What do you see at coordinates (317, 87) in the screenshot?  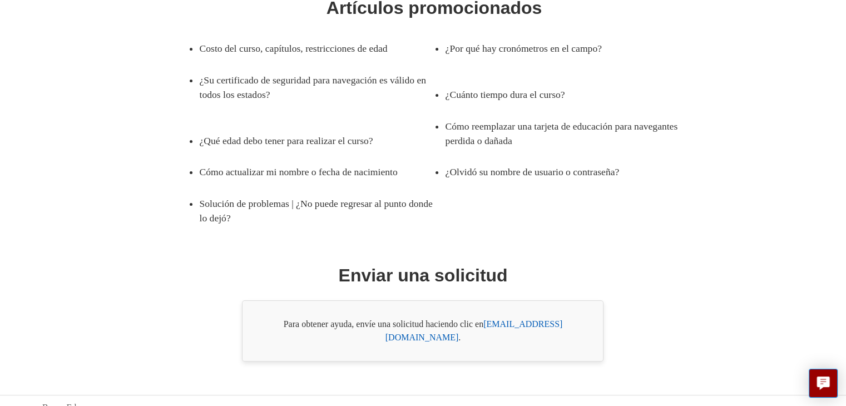 I see `a: ¿Su certificado de seguridad para navegación es válido en todos los estados?` at bounding box center [317, 87].